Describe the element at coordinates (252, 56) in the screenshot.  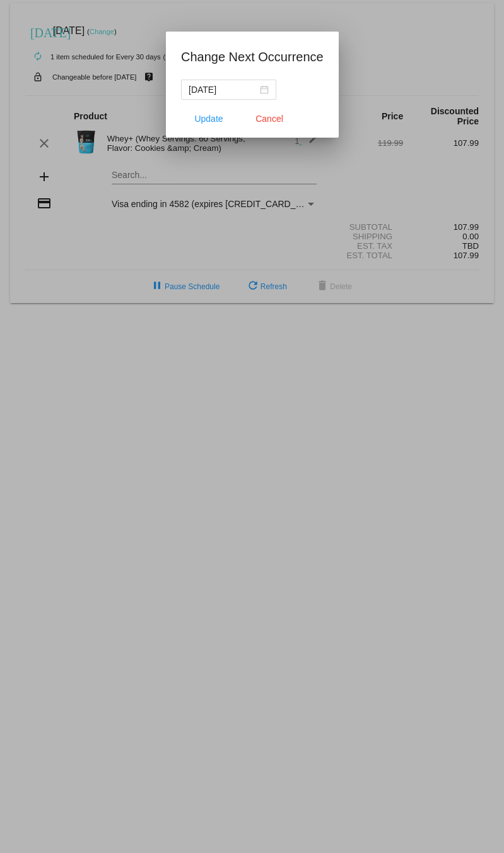
I see `h1: Change Next Occurrence` at that location.